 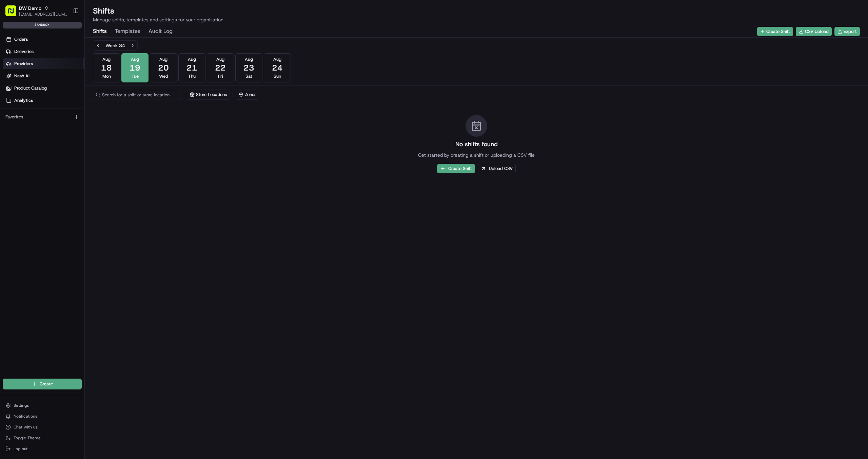 What do you see at coordinates (75, 117) in the screenshot?
I see `span: Pylon` at bounding box center [75, 117].